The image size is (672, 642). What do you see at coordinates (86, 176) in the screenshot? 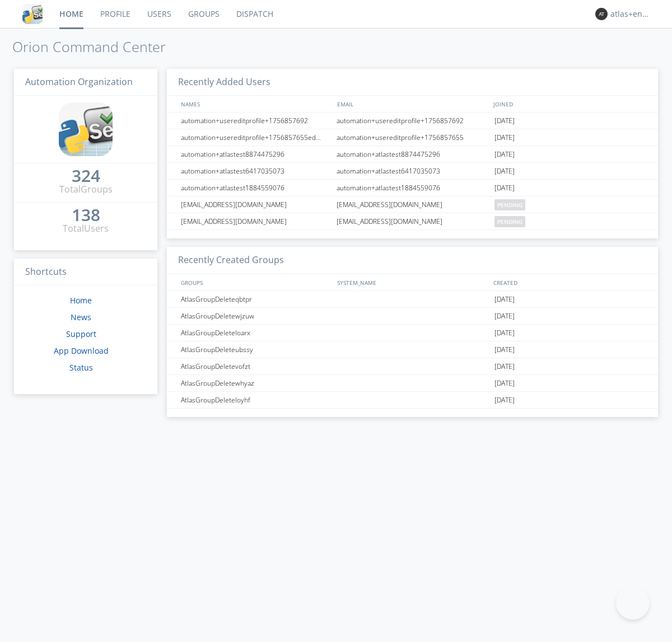
I see `div: 324` at bounding box center [86, 176].